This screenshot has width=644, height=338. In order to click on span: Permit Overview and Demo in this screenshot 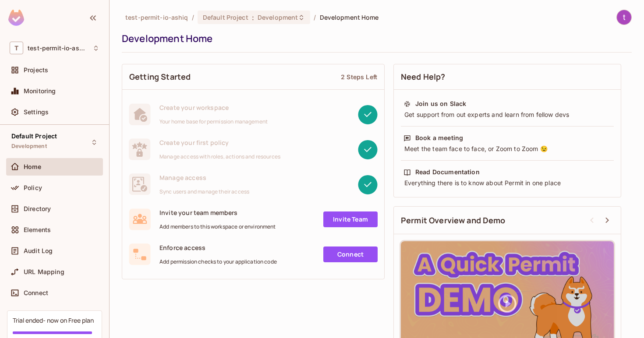, I will do `click(453, 220)`.